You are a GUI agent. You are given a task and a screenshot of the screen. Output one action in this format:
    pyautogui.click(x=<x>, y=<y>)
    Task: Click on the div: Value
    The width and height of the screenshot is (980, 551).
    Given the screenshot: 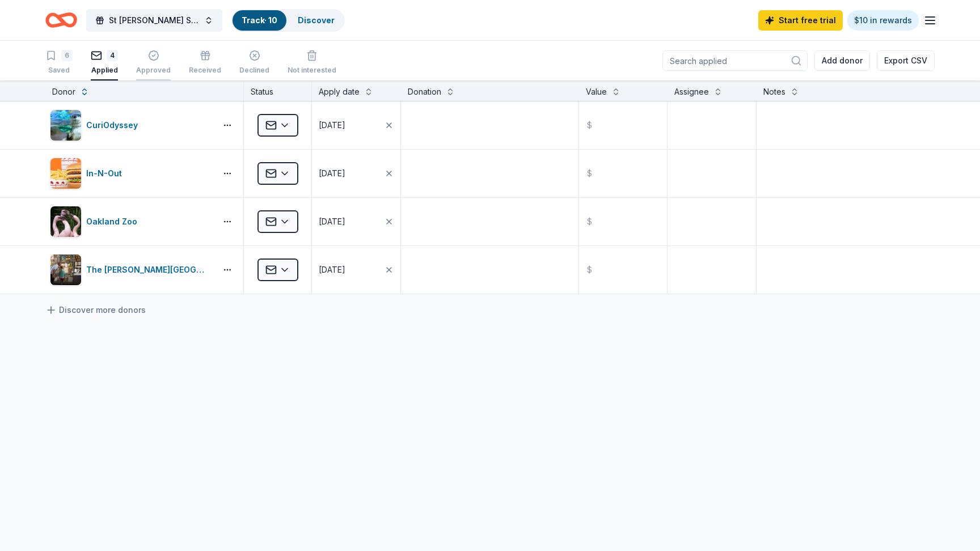 What is the action you would take?
    pyautogui.click(x=596, y=92)
    